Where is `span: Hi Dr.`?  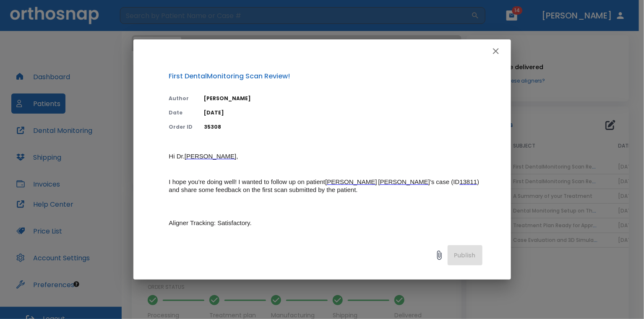 span: Hi Dr. is located at coordinates (177, 156).